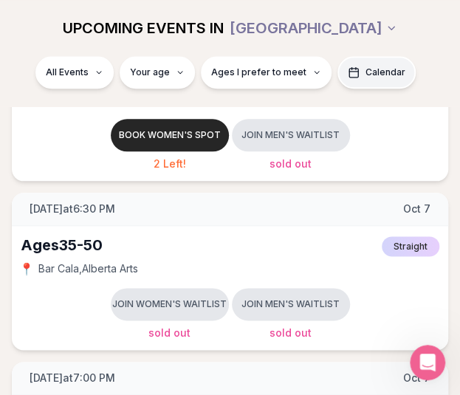 This screenshot has width=460, height=395. I want to click on button: Your age, so click(157, 72).